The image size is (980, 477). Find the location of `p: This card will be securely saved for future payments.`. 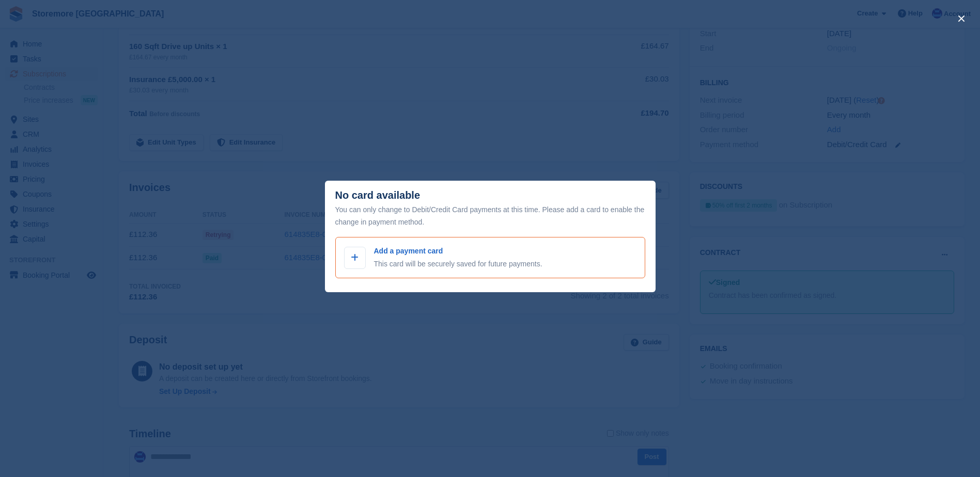

p: This card will be securely saved for future payments. is located at coordinates (458, 264).